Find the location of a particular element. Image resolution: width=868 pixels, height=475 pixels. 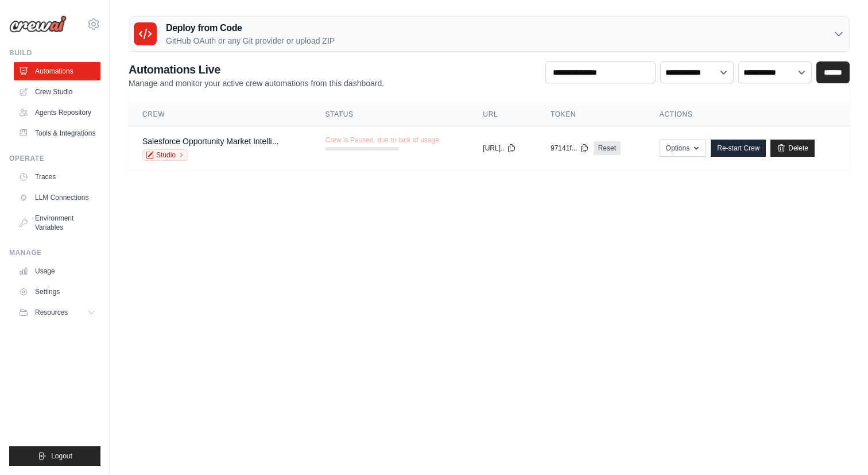

th: URL is located at coordinates (503, 115).